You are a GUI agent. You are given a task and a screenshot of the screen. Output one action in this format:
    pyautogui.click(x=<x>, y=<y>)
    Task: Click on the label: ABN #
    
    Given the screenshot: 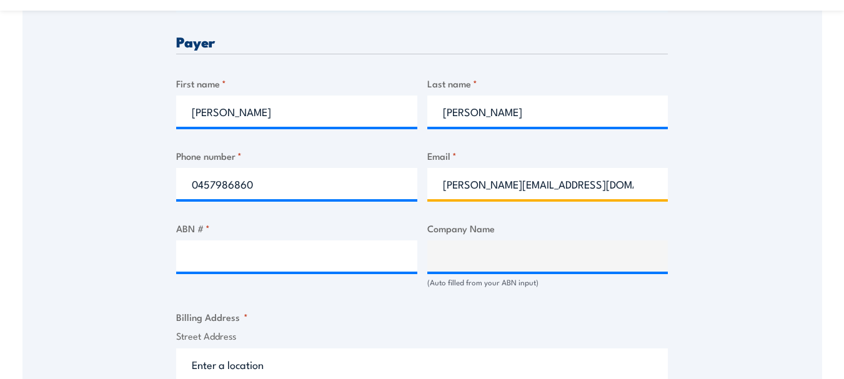 What is the action you would take?
    pyautogui.click(x=297, y=228)
    